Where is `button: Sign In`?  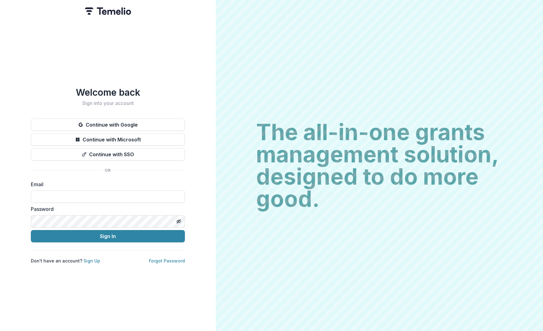 button: Sign In is located at coordinates (108, 236).